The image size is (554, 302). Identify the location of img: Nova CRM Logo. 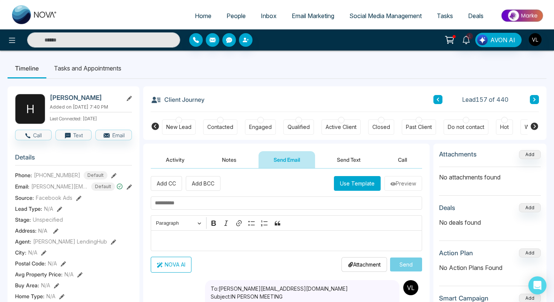
(35, 15).